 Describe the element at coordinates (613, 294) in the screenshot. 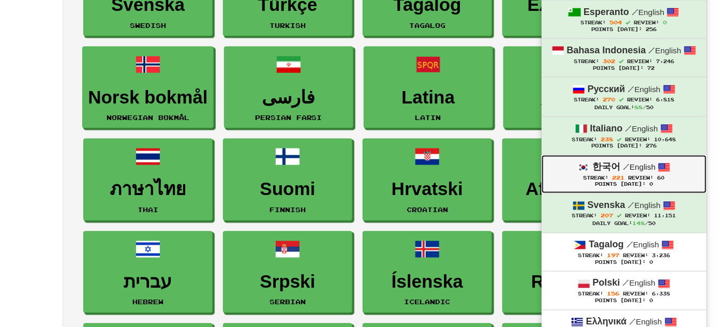

I see `span: 156` at that location.